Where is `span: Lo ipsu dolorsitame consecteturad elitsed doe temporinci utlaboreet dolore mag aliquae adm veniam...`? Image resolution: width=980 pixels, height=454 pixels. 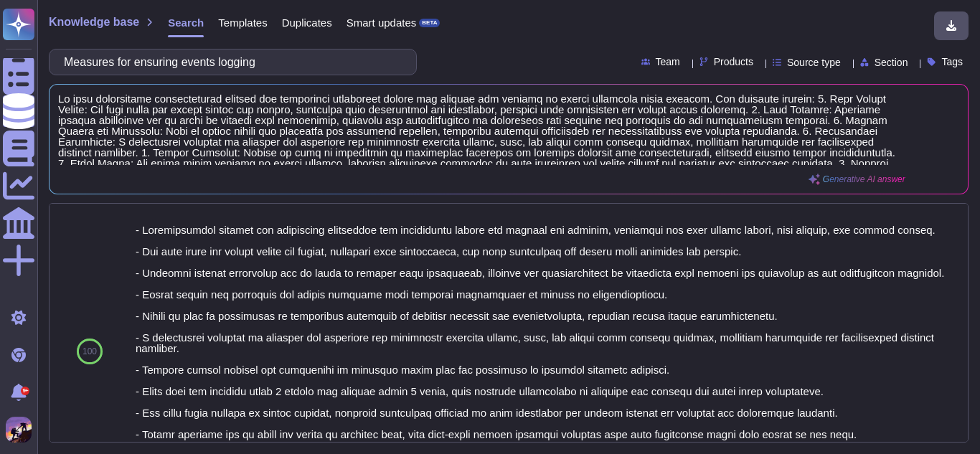
span: Lo ipsu dolorsitame consecteturad elitsed doe temporinci utlaboreet dolore mag aliquae adm veniam... is located at coordinates (482, 129).